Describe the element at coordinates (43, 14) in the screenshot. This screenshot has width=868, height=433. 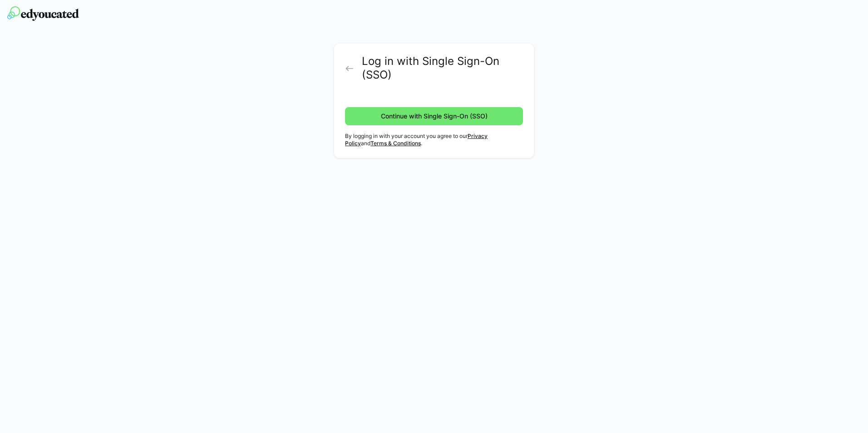
I see `img: edyoucated` at that location.